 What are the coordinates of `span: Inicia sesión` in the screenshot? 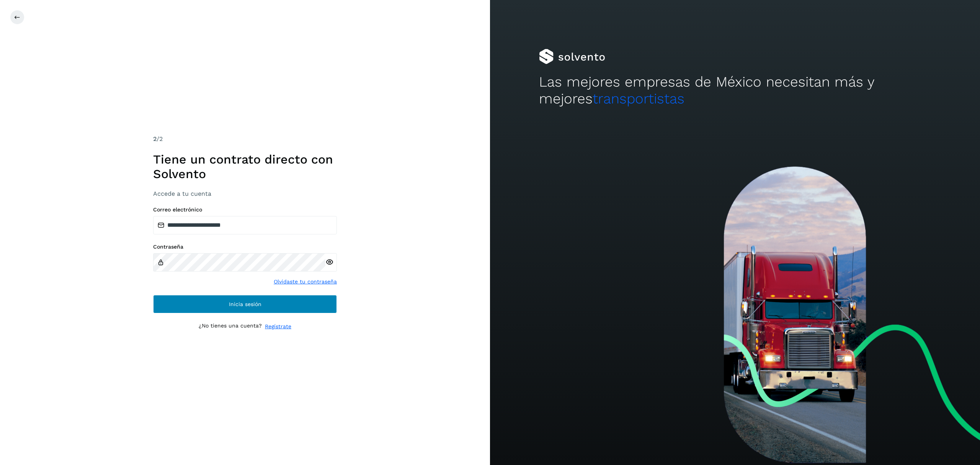 It's located at (245, 304).